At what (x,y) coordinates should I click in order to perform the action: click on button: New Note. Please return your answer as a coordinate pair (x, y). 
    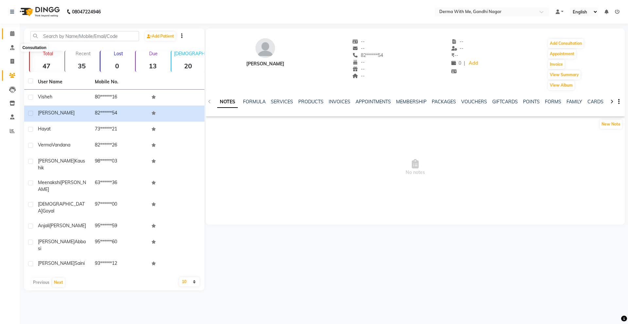
    Looking at the image, I should click on (611, 124).